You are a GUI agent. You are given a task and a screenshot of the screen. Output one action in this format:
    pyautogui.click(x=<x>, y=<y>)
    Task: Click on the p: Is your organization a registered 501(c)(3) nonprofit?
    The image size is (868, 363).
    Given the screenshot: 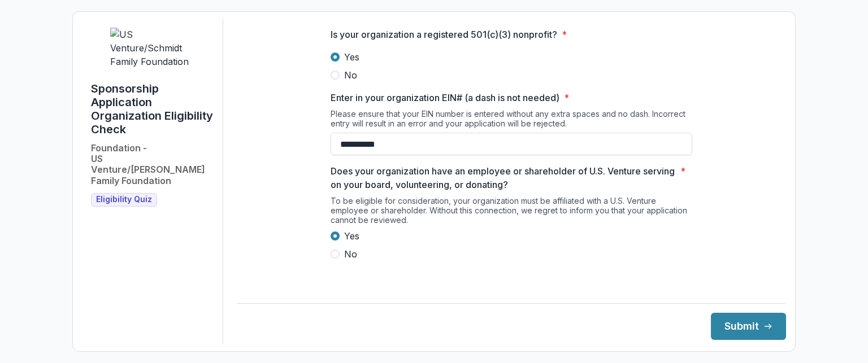 What is the action you would take?
    pyautogui.click(x=443, y=34)
    